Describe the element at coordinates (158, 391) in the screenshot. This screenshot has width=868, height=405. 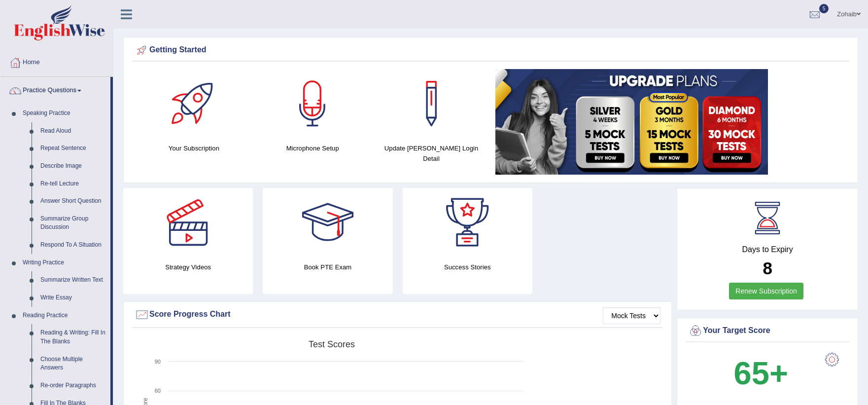
I see `text: 60` at that location.